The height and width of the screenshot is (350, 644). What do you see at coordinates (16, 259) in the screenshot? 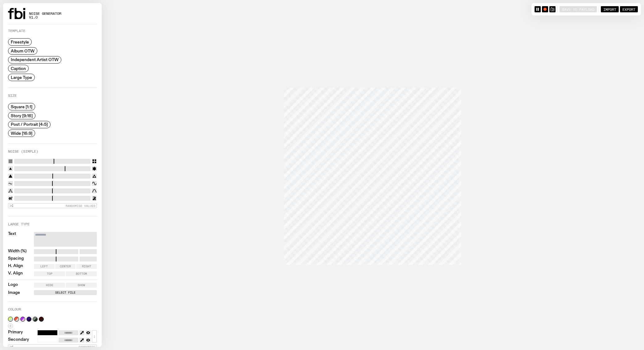
I see `label: Spacing` at bounding box center [16, 259].